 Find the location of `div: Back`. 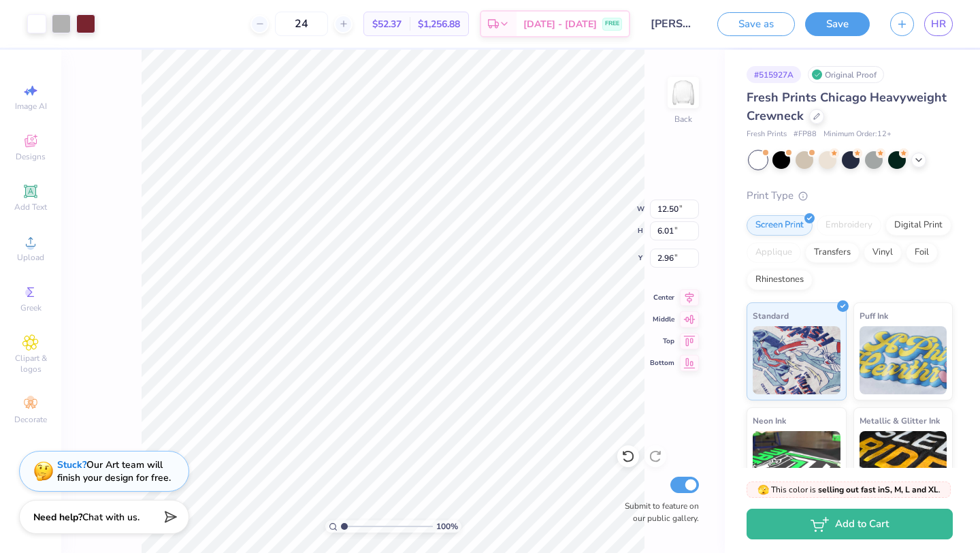

div: Back is located at coordinates (683, 119).